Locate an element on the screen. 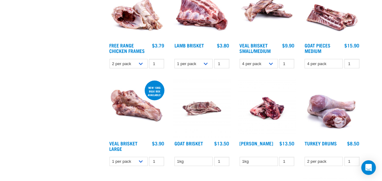 Image resolution: width=382 pixels, height=181 pixels. div: $3.79 is located at coordinates (158, 45).